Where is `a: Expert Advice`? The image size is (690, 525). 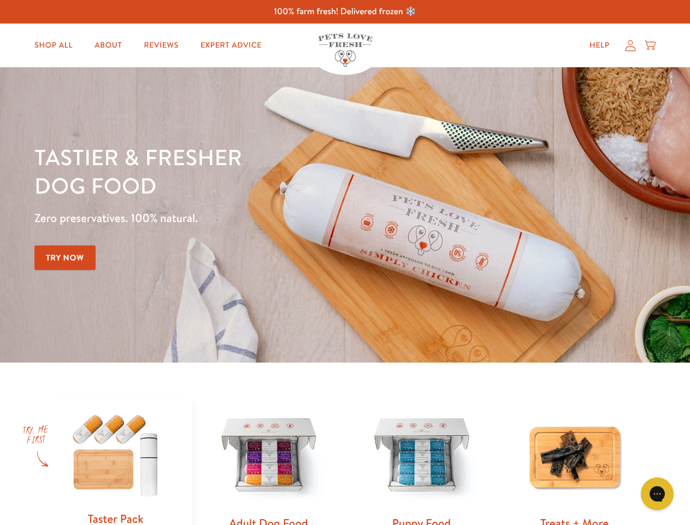 a: Expert Advice is located at coordinates (231, 45).